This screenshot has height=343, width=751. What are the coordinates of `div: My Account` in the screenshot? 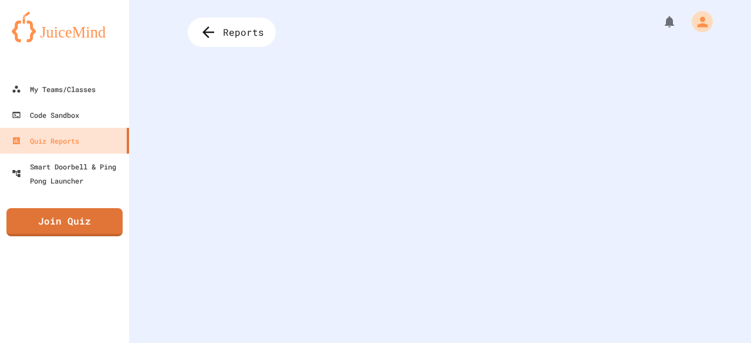 It's located at (698, 22).